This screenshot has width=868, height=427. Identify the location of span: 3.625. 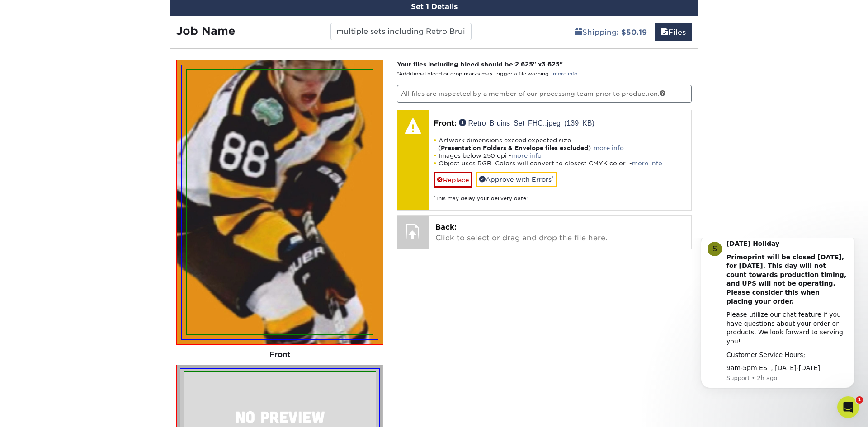
(551, 64).